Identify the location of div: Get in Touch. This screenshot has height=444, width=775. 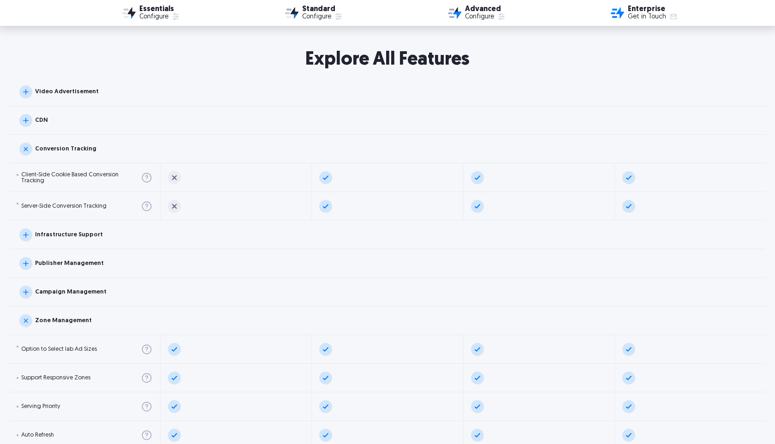
(647, 17).